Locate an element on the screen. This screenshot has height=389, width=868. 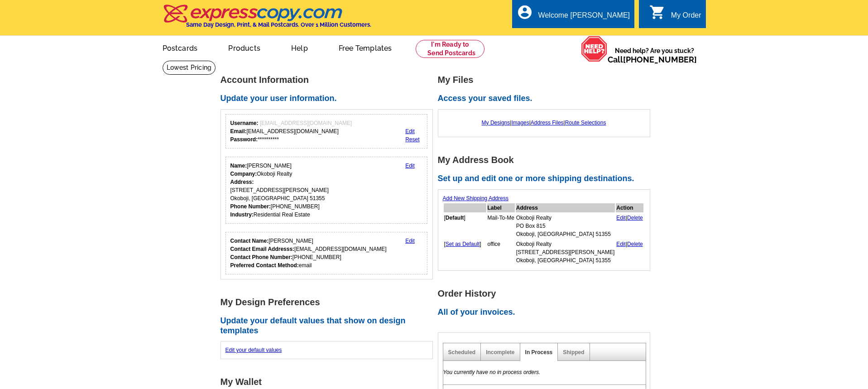
a: Postcards is located at coordinates (180, 47).